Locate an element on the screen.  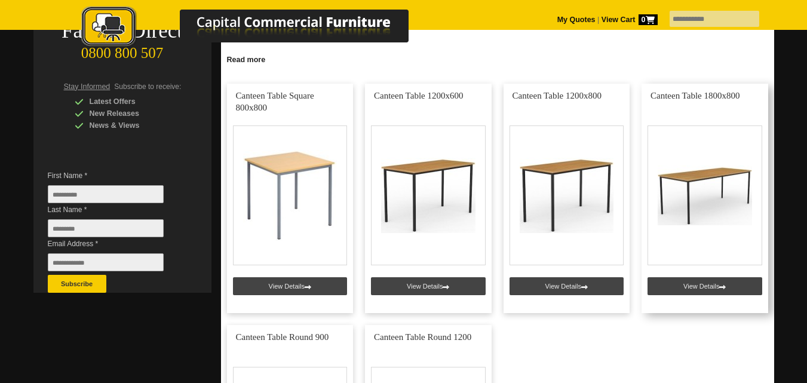
span: 0 is located at coordinates (648, 20).